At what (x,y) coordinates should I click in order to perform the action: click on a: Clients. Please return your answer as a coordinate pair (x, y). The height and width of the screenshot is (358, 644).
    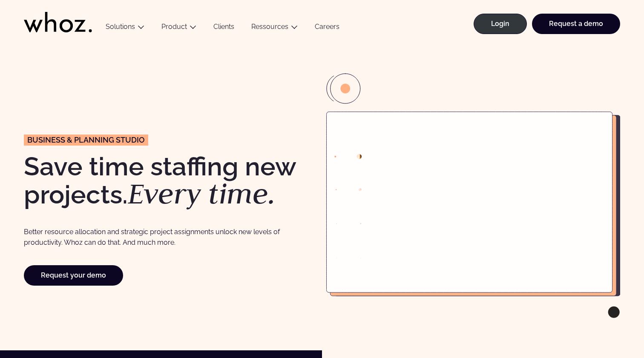
    Looking at the image, I should click on (224, 28).